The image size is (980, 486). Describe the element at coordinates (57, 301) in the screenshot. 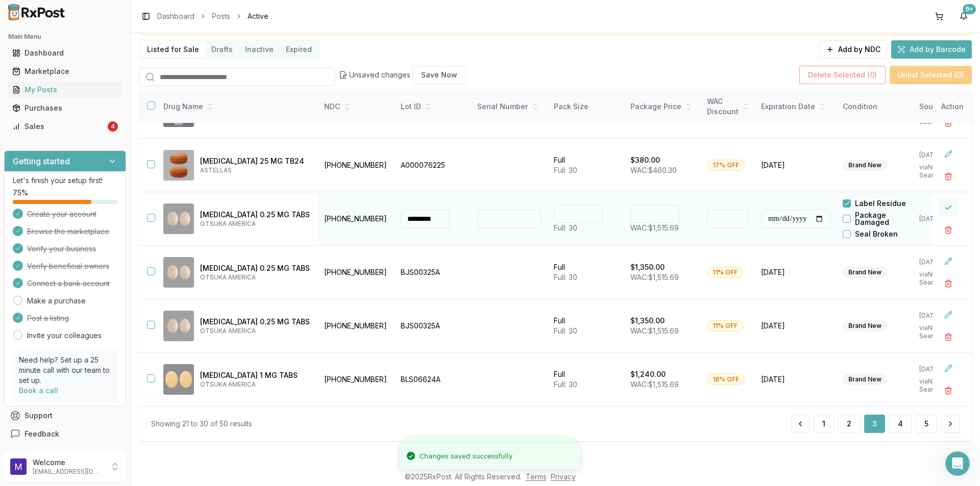

I see `a: Make a purchase` at that location.